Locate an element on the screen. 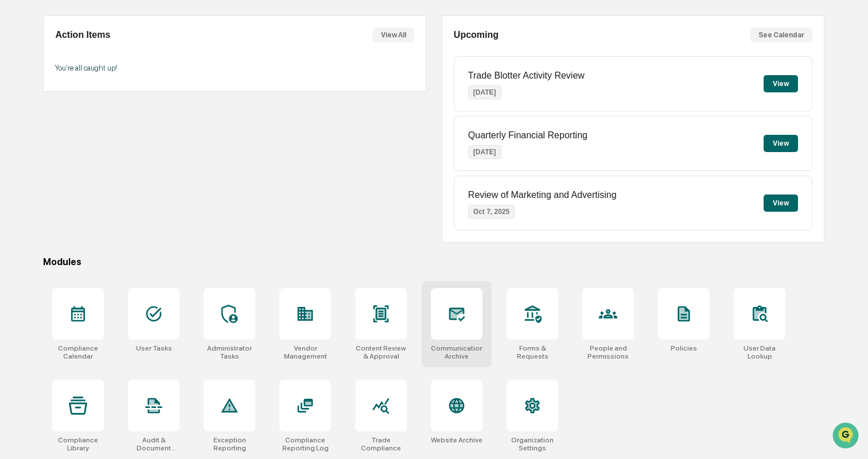  p: Oct 7, 2025 is located at coordinates (491, 211).